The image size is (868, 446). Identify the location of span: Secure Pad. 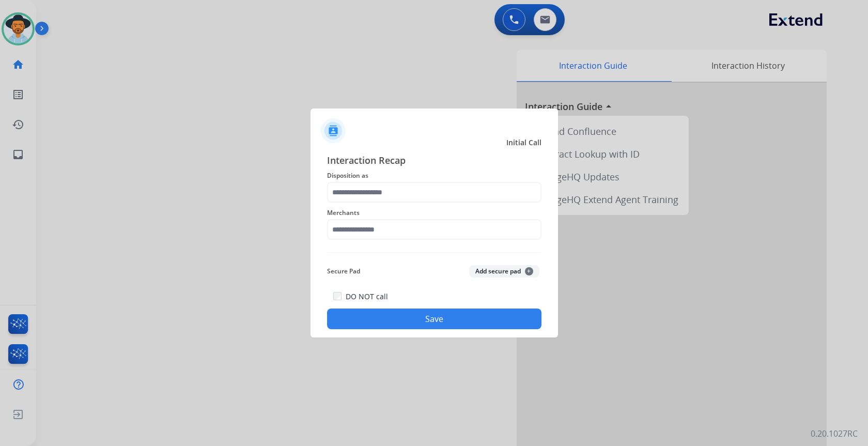
(344, 271).